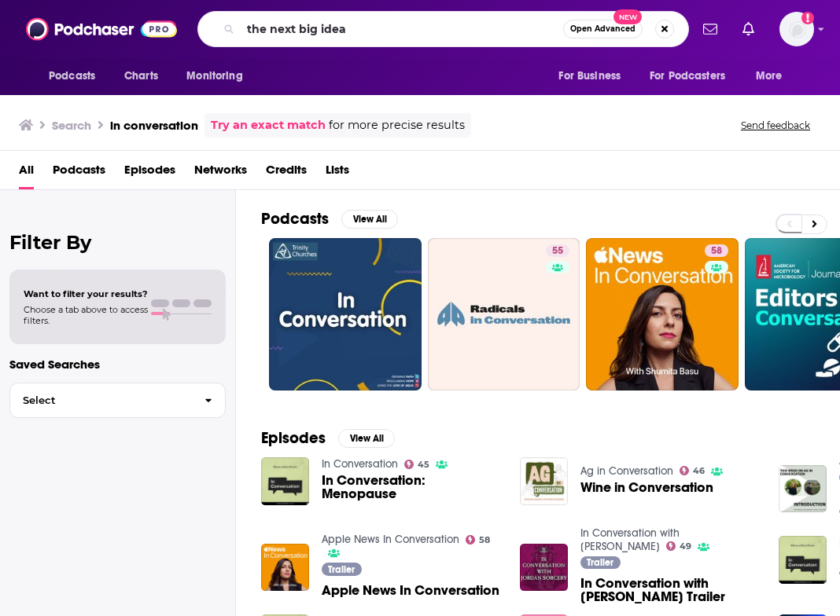 The width and height of the screenshot is (840, 616). What do you see at coordinates (627, 16) in the screenshot?
I see `span: New` at bounding box center [627, 16].